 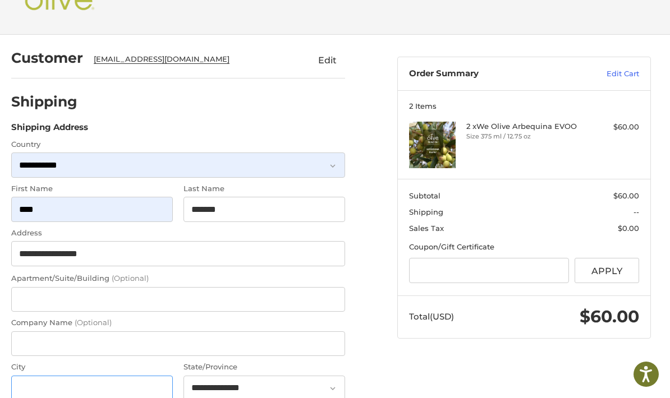 I want to click on button: Edit, so click(x=327, y=60).